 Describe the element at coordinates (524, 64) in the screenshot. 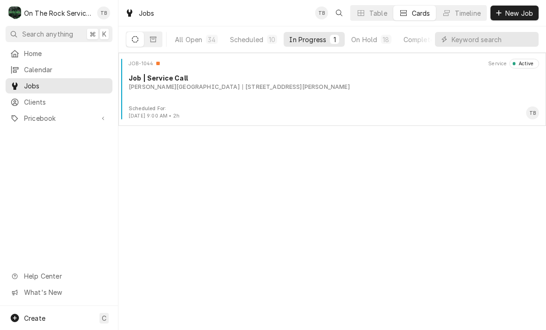

I see `div: Active` at that location.